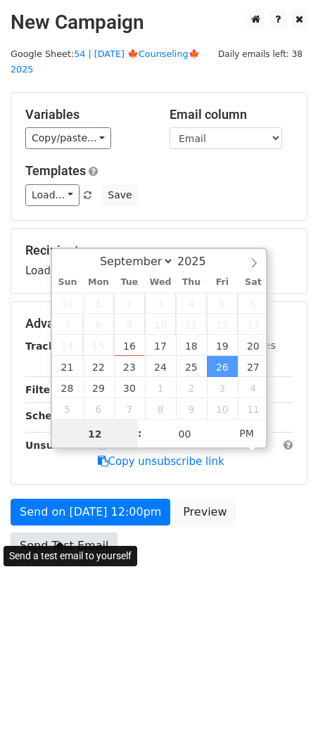 This screenshot has width=318, height=733. What do you see at coordinates (253, 366) in the screenshot?
I see `span: September 27, 2025` at bounding box center [253, 366].